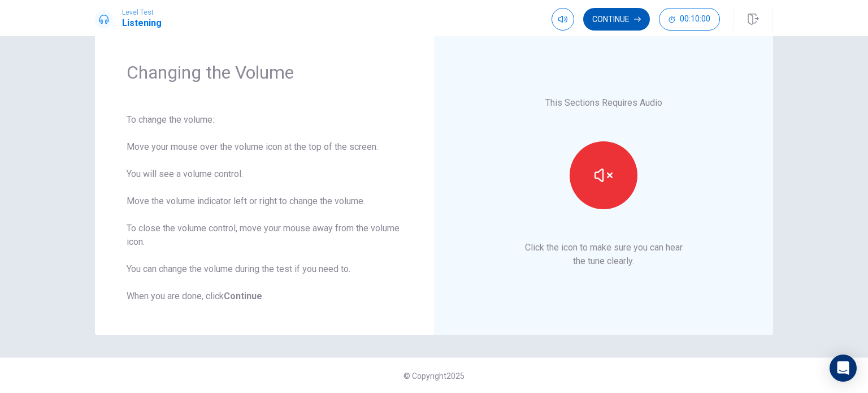 The image size is (868, 393). I want to click on span: © Copyright 2025, so click(434, 376).